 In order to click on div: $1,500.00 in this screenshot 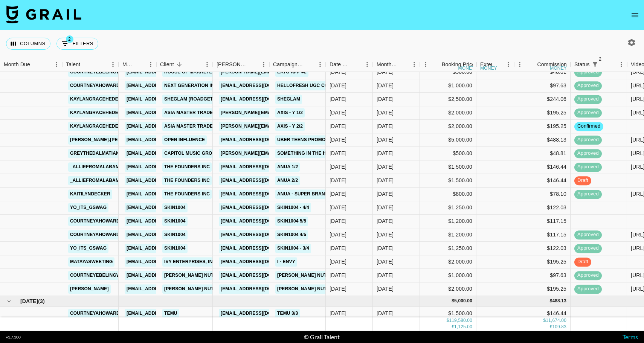, I will do `click(448, 314)`.